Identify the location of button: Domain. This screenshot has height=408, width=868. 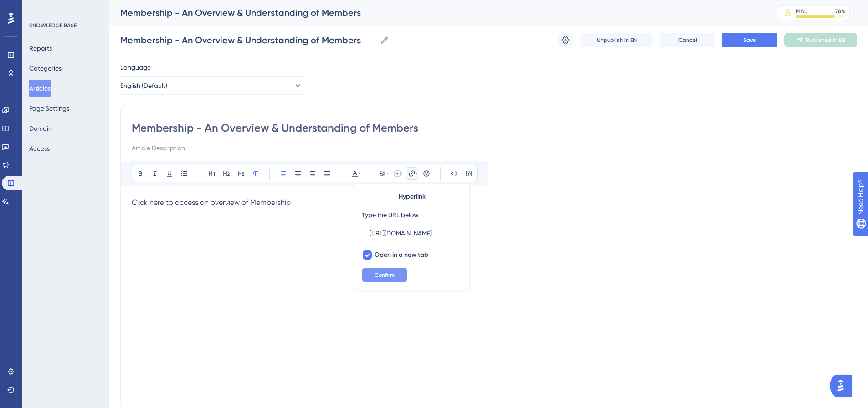
(41, 128).